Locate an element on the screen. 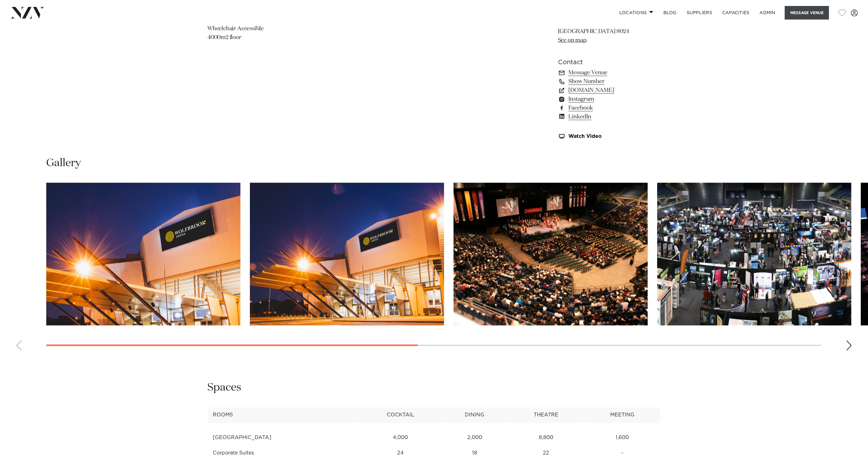  swiper-slide: 4 / 8 is located at coordinates (755, 254).